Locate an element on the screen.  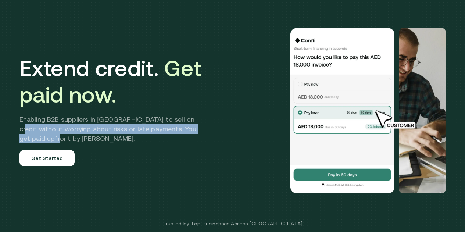
img: cursor is located at coordinates (396, 119).